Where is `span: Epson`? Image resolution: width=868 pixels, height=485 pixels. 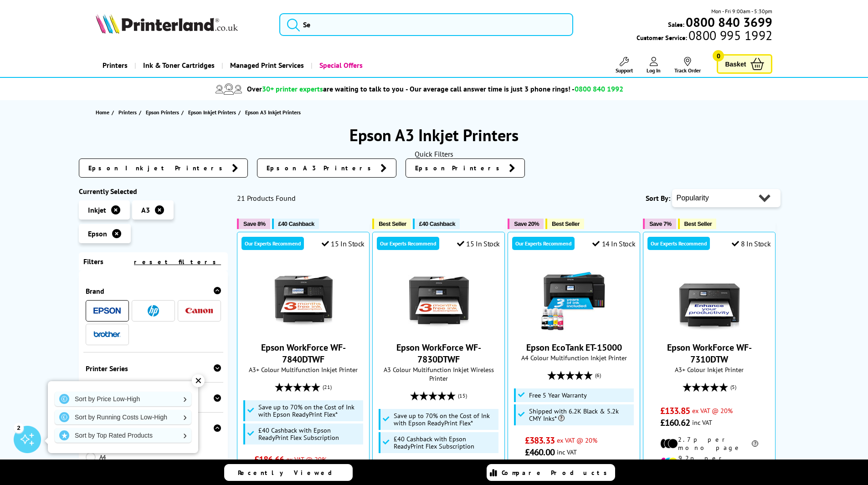
span: Epson is located at coordinates (98, 233).